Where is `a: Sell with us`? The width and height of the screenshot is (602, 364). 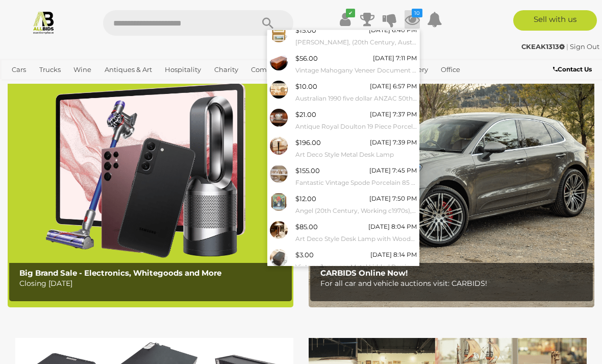 a: Sell with us is located at coordinates (555, 20).